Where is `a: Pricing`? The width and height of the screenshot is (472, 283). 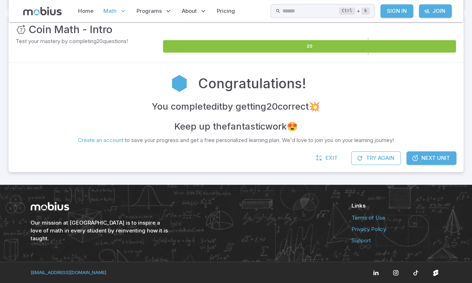
a: Pricing is located at coordinates (225, 11).